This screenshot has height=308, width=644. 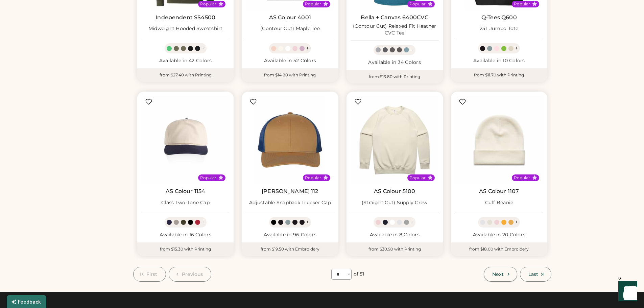 I want to click on div: (Contour Cut) Relaxed Fit Heather CVC Tee, so click(x=395, y=30).